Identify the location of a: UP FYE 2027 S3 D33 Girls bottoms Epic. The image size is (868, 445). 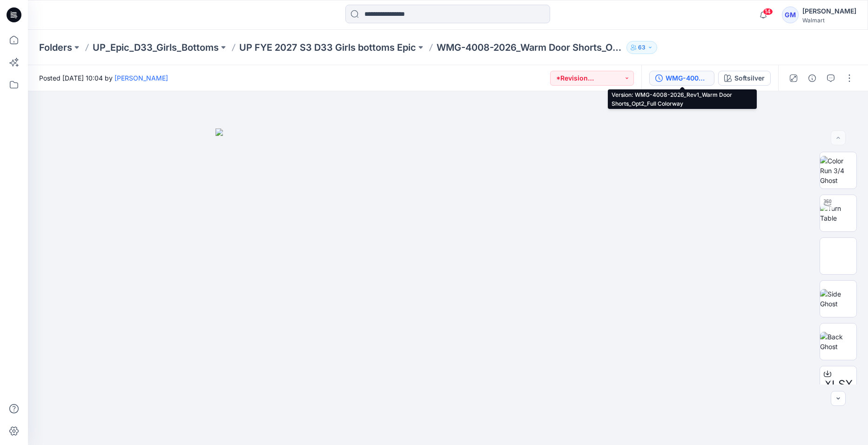
(328, 47).